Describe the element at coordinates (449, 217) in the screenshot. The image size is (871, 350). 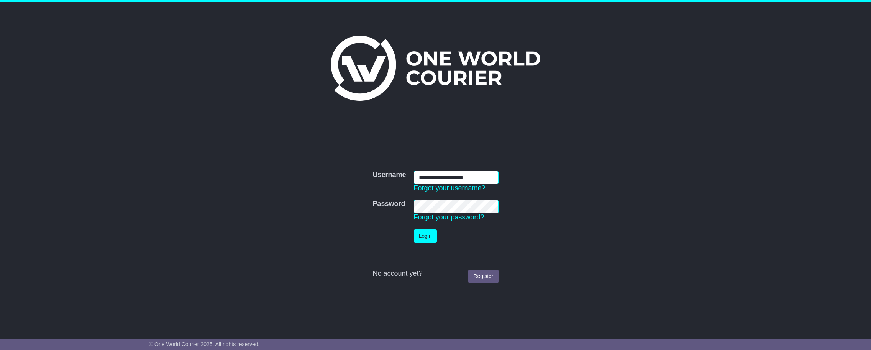
I see `a: Forgot your password?` at that location.